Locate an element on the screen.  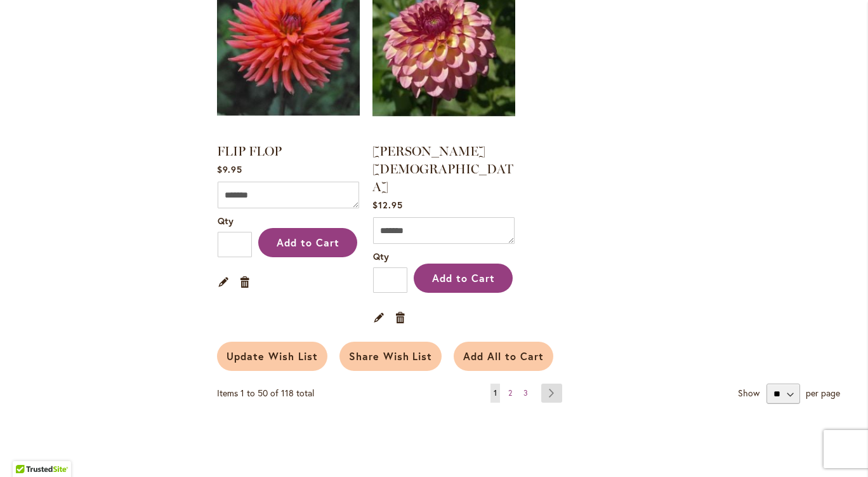
span: $12.95 is located at coordinates (388, 205).